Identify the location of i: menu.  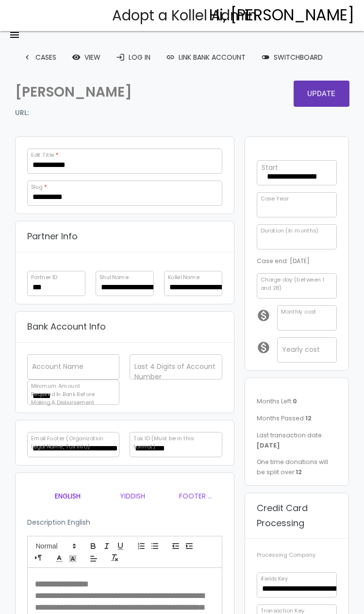
(14, 35).